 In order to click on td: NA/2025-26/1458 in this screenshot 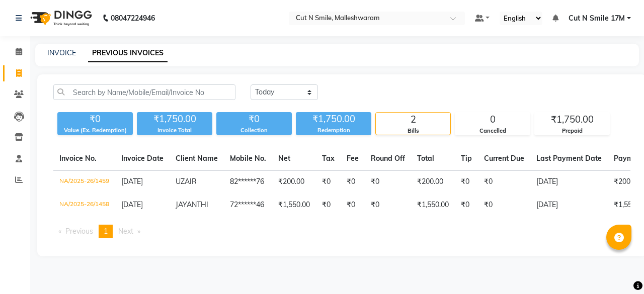, I will do `click(84, 205)`.